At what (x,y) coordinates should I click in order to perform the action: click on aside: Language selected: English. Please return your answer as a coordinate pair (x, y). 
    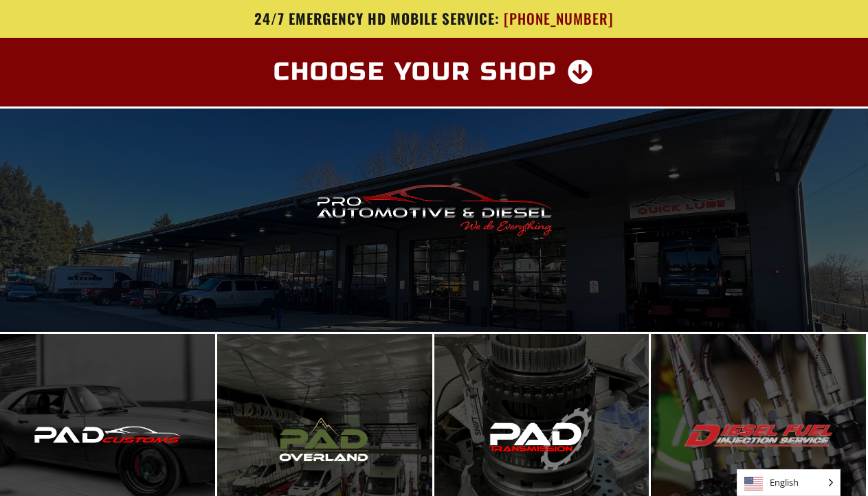
    Looking at the image, I should click on (788, 482).